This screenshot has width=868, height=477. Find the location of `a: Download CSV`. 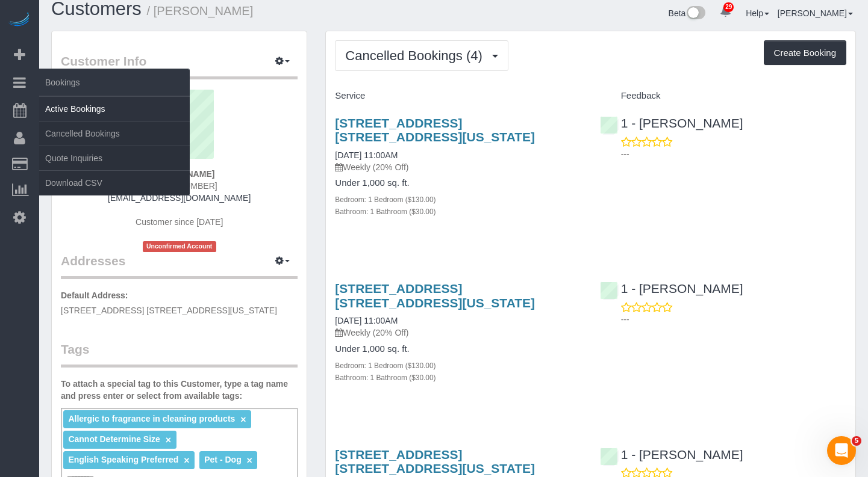

a: Download CSV is located at coordinates (114, 183).